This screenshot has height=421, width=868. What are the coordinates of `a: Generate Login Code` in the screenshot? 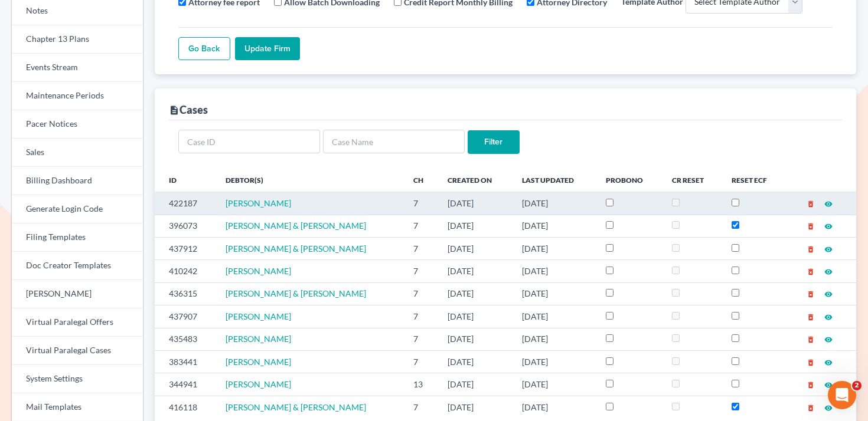 It's located at (77, 210).